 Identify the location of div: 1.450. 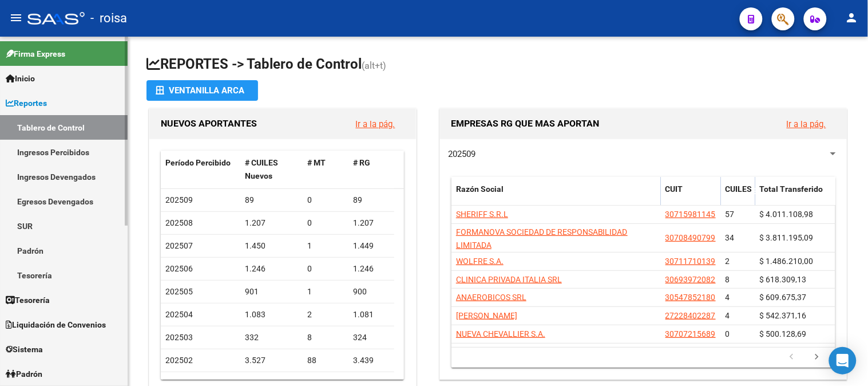
(271, 246).